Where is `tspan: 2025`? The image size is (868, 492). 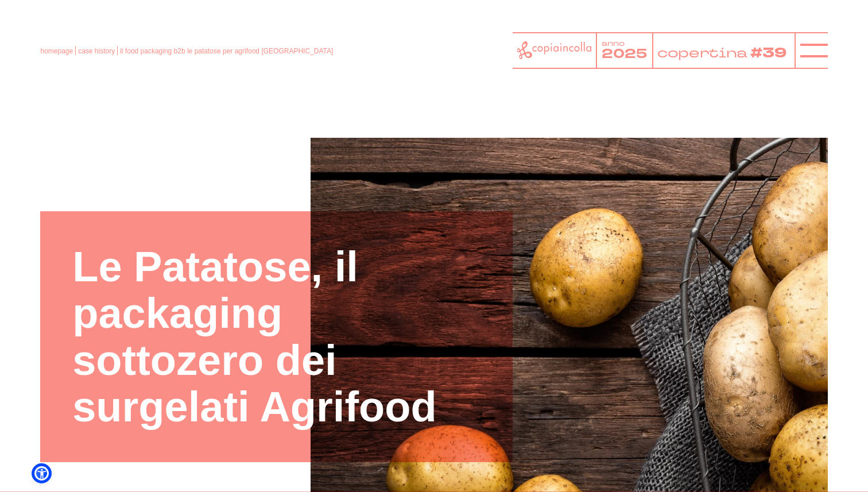
tspan: 2025 is located at coordinates (624, 54).